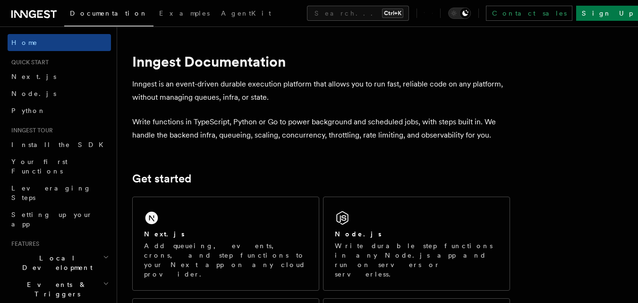 The image size is (638, 303). What do you see at coordinates (59, 289) in the screenshot?
I see `button: Events & Triggers` at bounding box center [59, 289].